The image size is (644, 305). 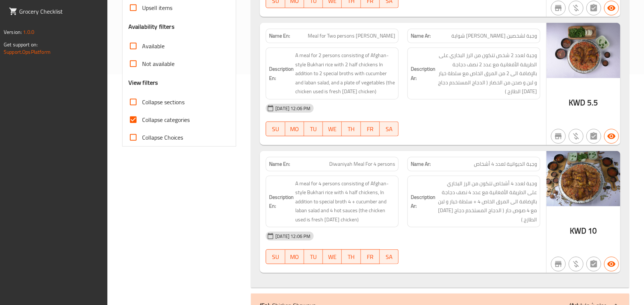 What do you see at coordinates (584, 179) in the screenshot?
I see `img: %D9%88%D8%AC%D8%A8%D8%A9_%D8%A7%D9%84%D8%AF%D9%8A%D9%88%D8%A7%D9%86%D9%8A%D8%A9_%D9%84%D8%B9%D8%A...` at bounding box center [584, 179].